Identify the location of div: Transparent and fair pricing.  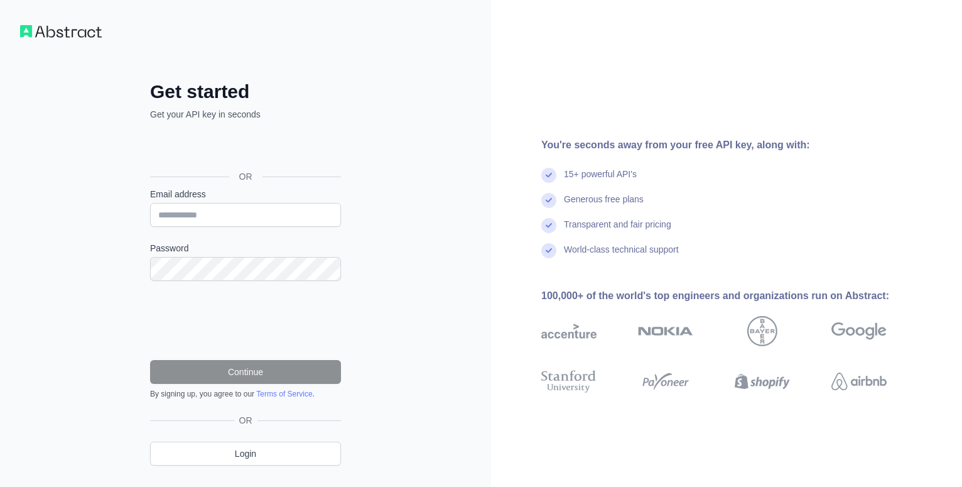
(617, 230).